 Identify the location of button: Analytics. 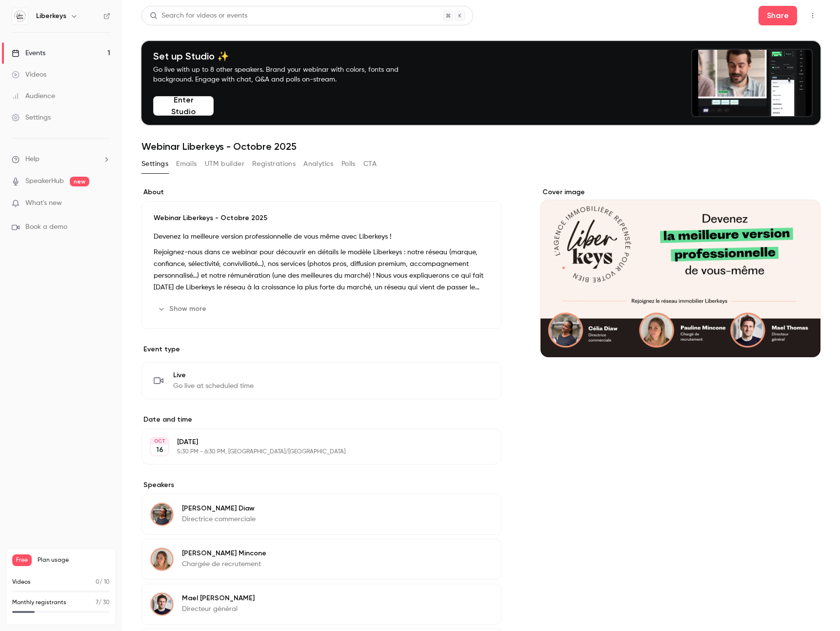
(319, 164).